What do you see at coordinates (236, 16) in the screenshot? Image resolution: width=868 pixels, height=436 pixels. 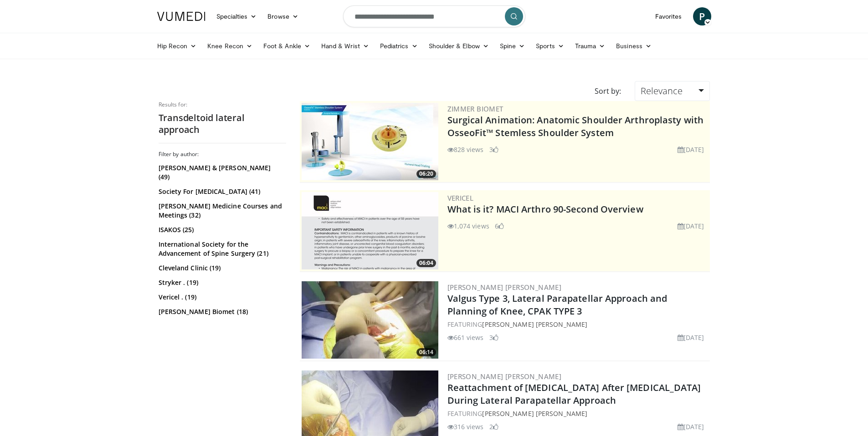 I see `a: Specialties` at bounding box center [236, 16].